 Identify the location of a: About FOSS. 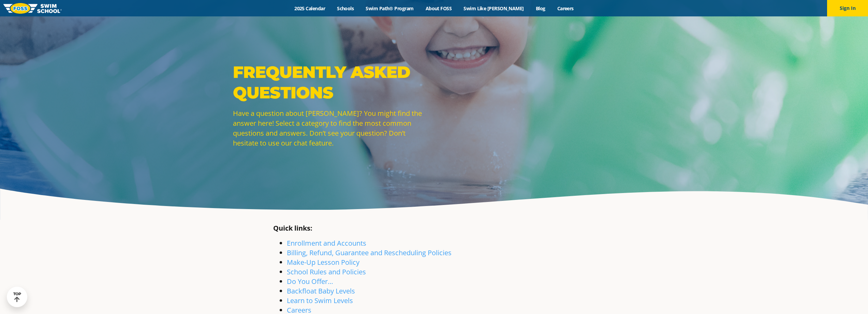
(439, 8).